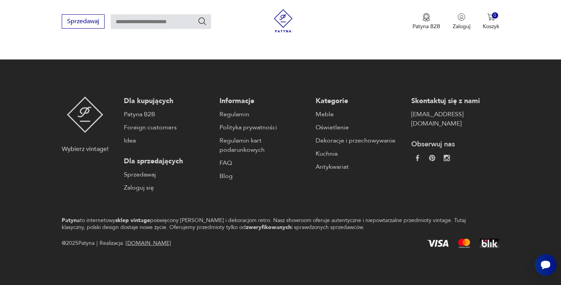 The image size is (561, 285). I want to click on p: Zaloguj, so click(461, 26).